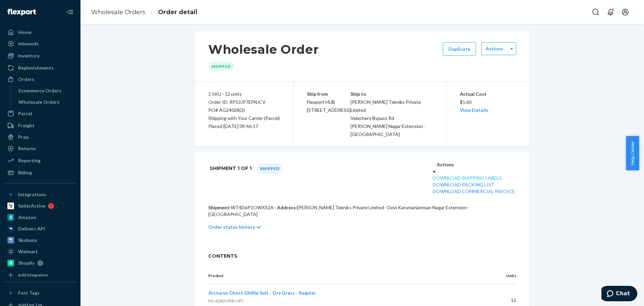  I want to click on span: Address:, so click(287, 207).